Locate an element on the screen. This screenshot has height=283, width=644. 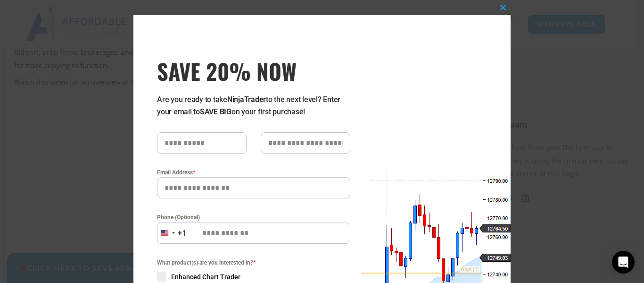
label: Email Address is located at coordinates (254, 172).